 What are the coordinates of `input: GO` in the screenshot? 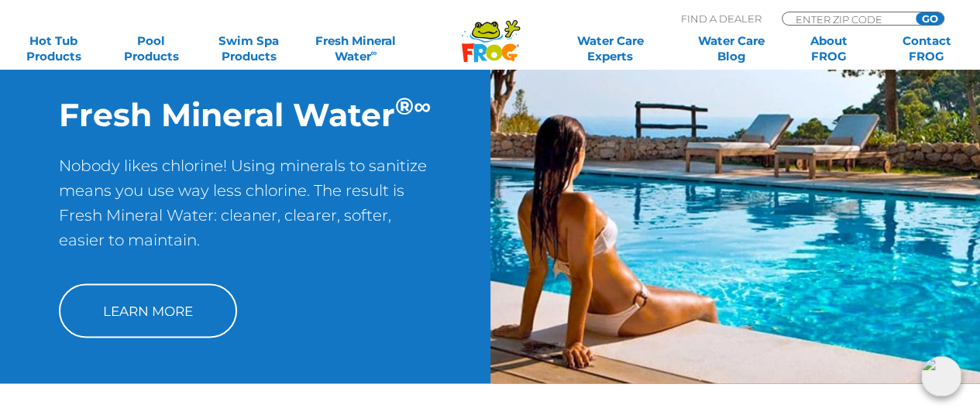 It's located at (929, 19).